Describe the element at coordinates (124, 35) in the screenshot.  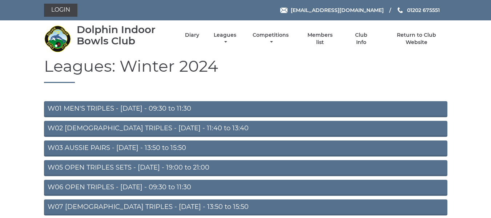
I see `div: Dolphin Indoor Bowls Club` at that location.